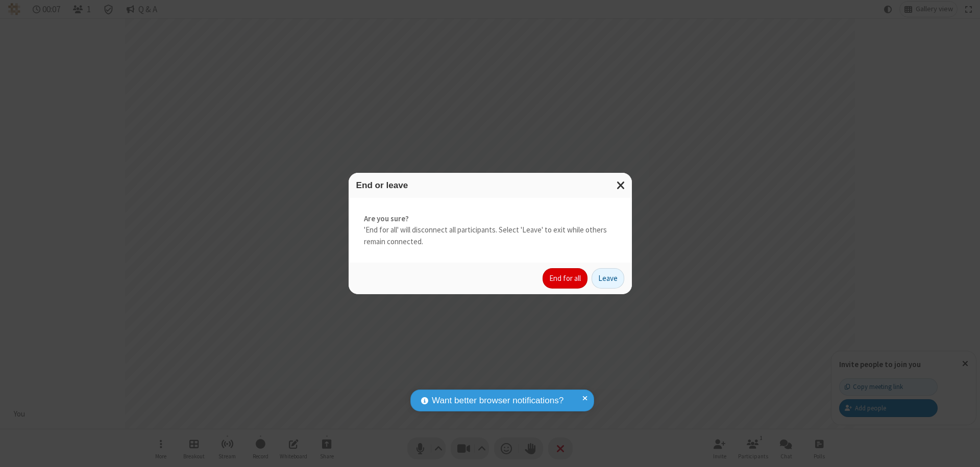 The image size is (980, 467). I want to click on div: 'End for all' will disconnect all participants. Select 'Leave' to exit while others remain connec..., so click(490, 230).